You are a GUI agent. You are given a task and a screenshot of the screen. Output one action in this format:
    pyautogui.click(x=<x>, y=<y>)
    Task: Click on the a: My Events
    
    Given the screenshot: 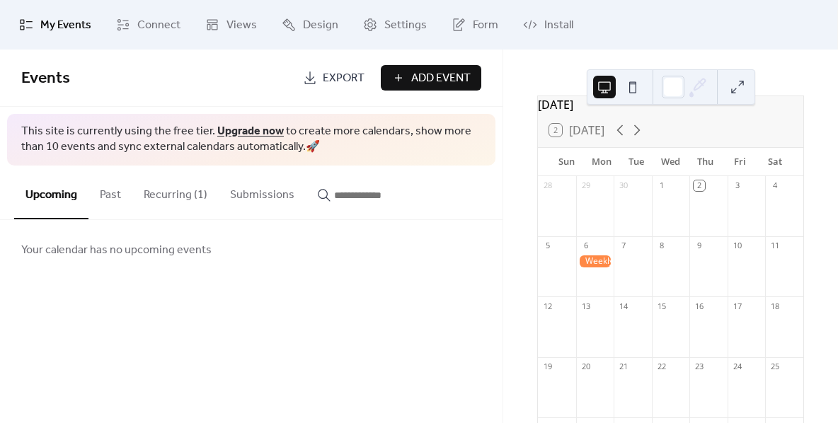 What is the action you would take?
    pyautogui.click(x=55, y=25)
    